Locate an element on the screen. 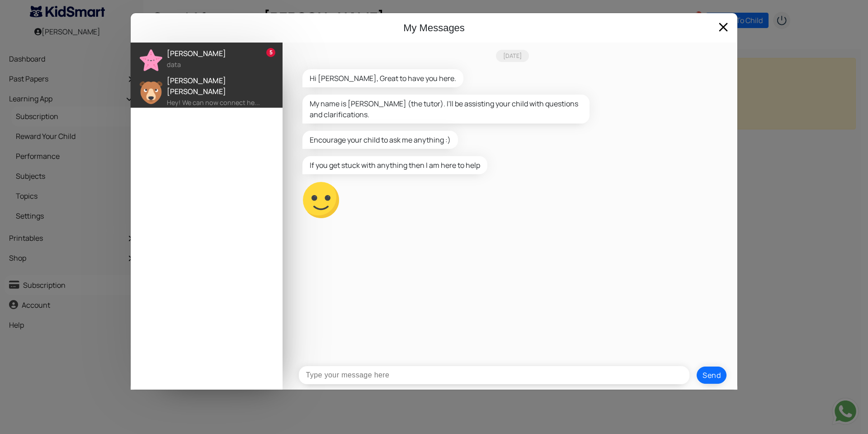  input: Type your message here is located at coordinates (494, 375).